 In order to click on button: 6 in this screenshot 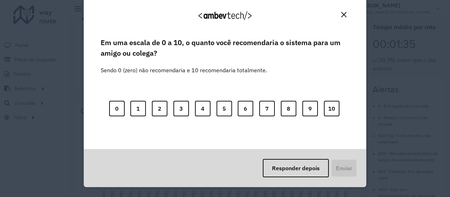, I will do `click(245, 109)`.